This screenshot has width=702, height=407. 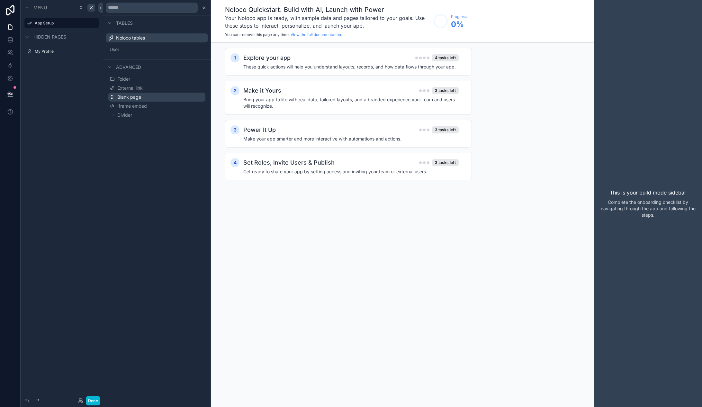 I want to click on span: Advanced, so click(x=129, y=67).